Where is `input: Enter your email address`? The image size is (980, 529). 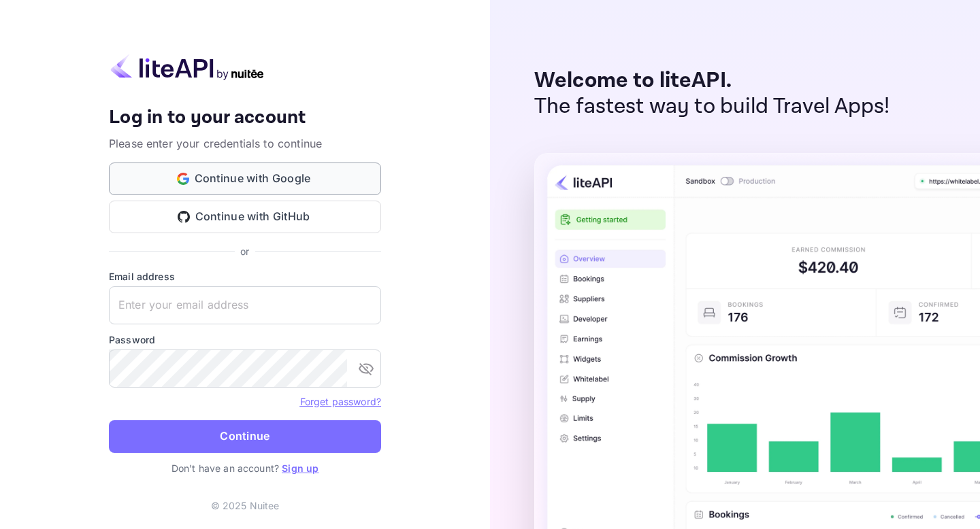 input: Enter your email address is located at coordinates (245, 305).